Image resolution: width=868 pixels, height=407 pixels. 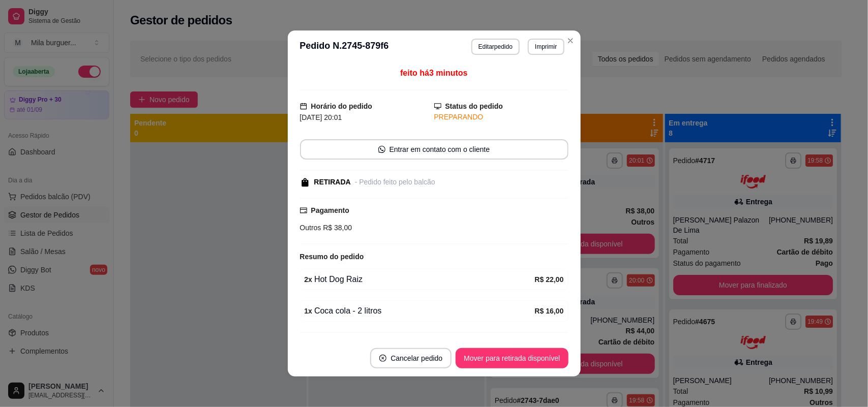 What do you see at coordinates (332, 256) in the screenshot?
I see `strong: Resumo do pedido` at bounding box center [332, 256].